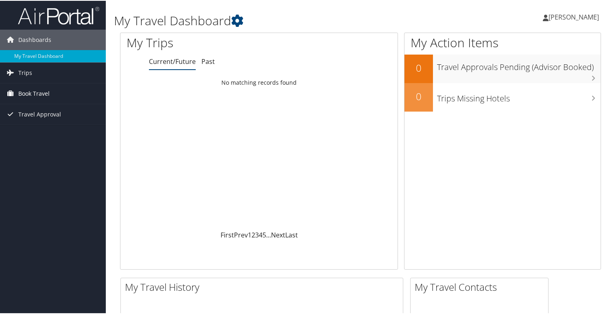 The height and width of the screenshot is (314, 612). I want to click on span: Trips, so click(25, 72).